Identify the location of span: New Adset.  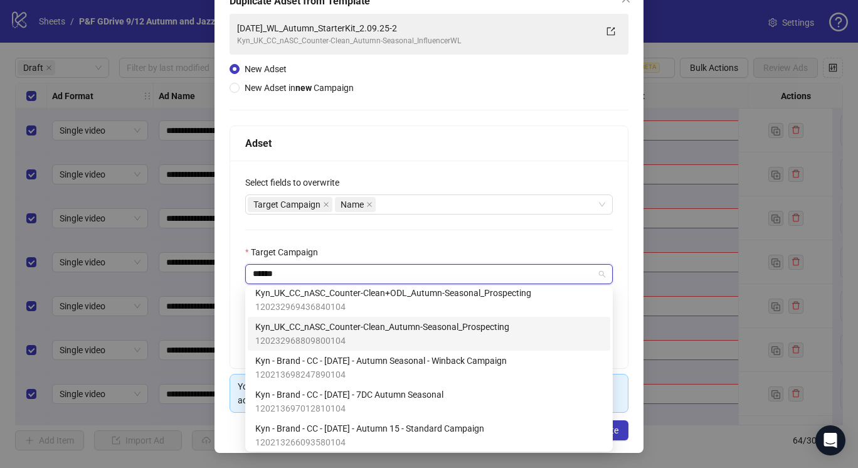
(265, 69).